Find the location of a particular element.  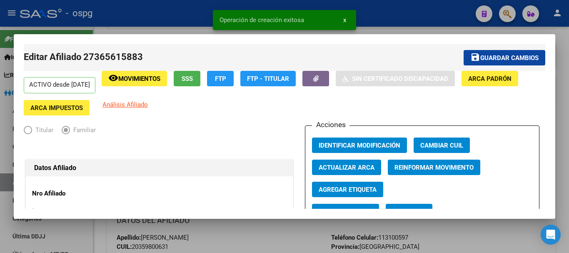

span: Operación de creación exitosa is located at coordinates (262, 20).